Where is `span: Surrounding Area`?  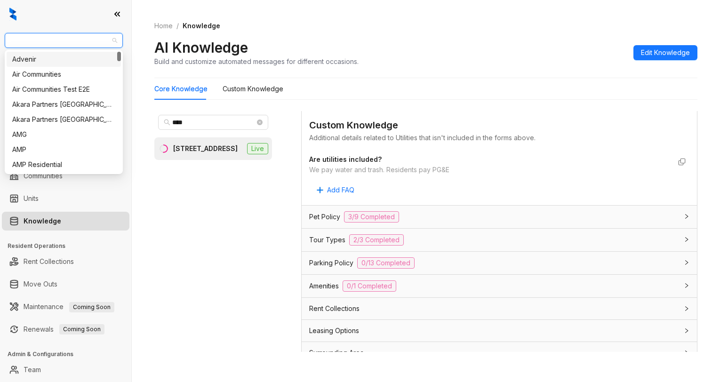
span: Surrounding Area is located at coordinates (337, 353).